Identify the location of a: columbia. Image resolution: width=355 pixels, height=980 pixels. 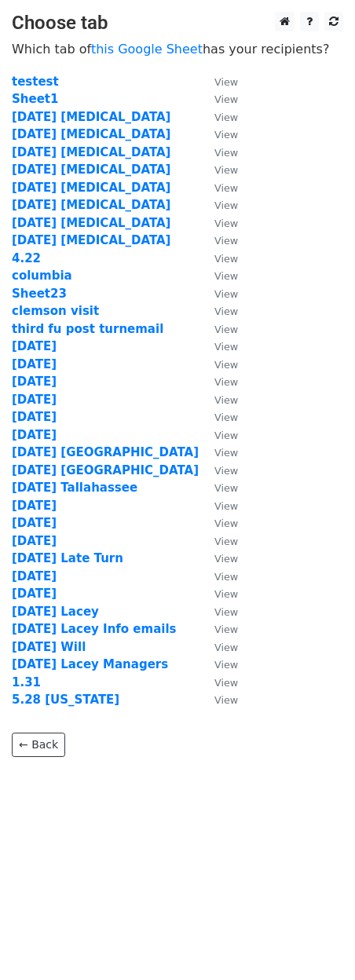
(42, 276).